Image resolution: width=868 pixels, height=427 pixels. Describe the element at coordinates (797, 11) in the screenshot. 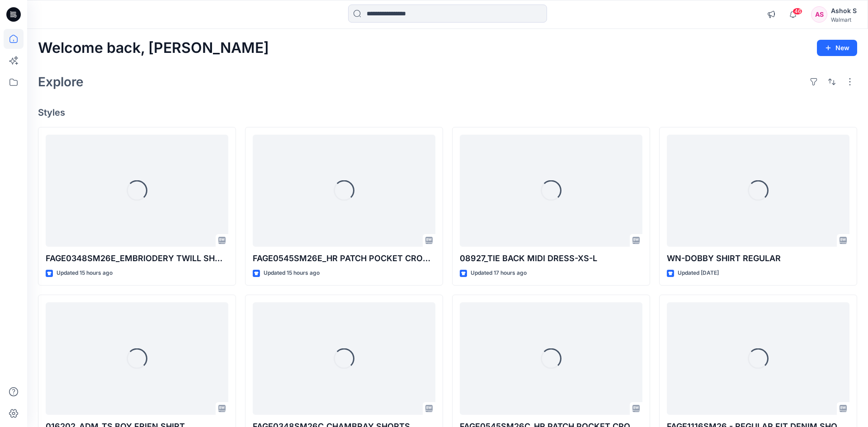

I see `span: 46` at that location.